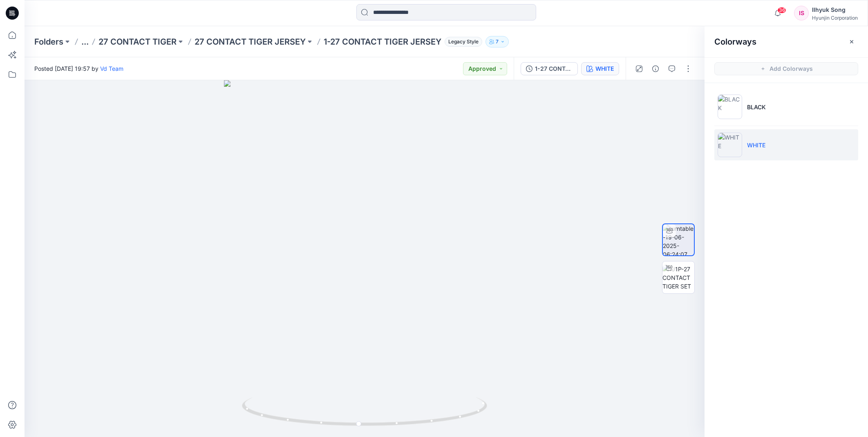  Describe the element at coordinates (835, 17) in the screenshot. I see `div: Hyunjin Corporation` at that location.